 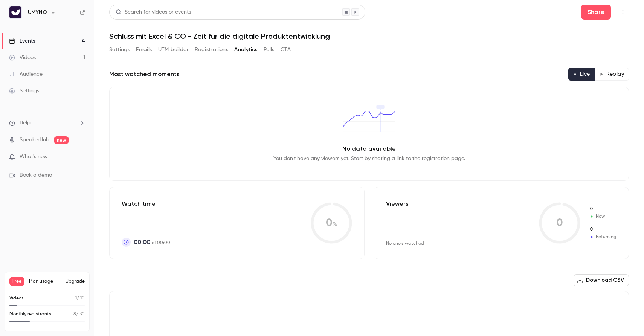 What do you see at coordinates (119, 50) in the screenshot?
I see `button: Settings` at bounding box center [119, 50].